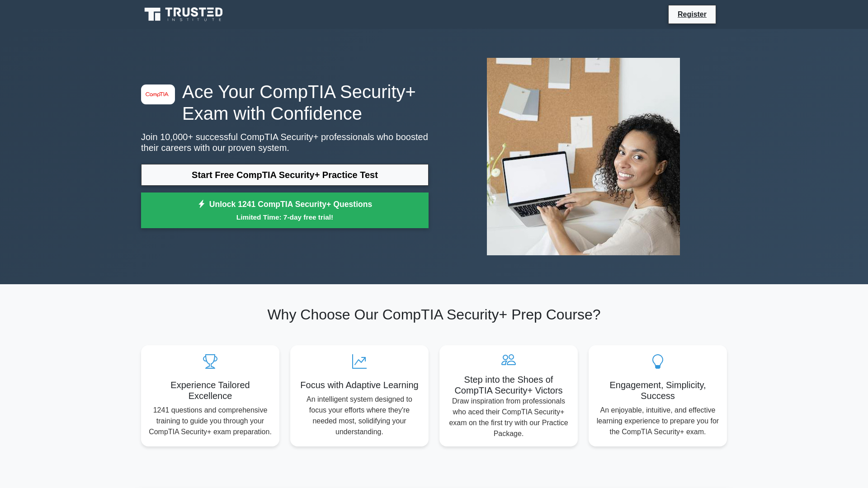  I want to click on h5: Experience Tailored Excellence, so click(210, 391).